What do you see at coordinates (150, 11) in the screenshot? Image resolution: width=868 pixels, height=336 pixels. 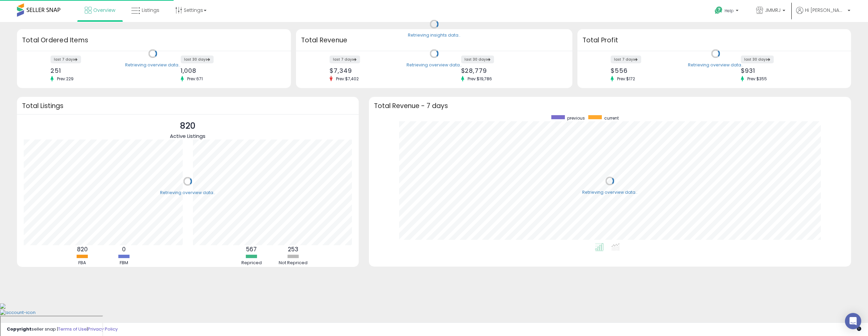 I see `span: Listings` at bounding box center [150, 11].